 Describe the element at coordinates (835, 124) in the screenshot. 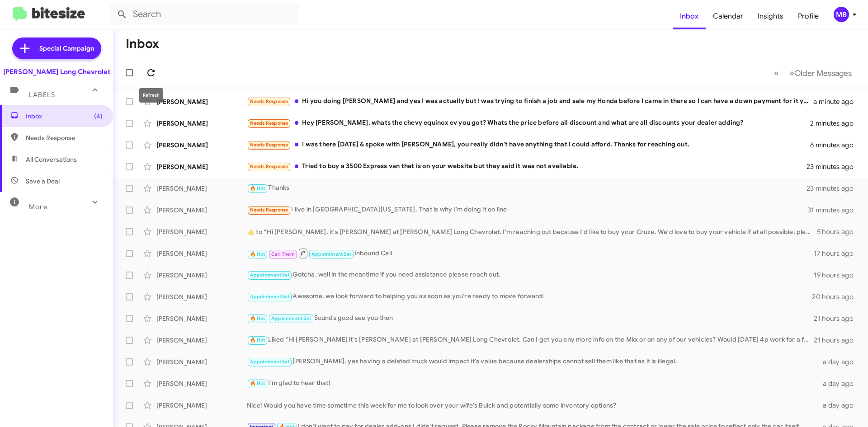

I see `div: 2 minutes ago` at that location.